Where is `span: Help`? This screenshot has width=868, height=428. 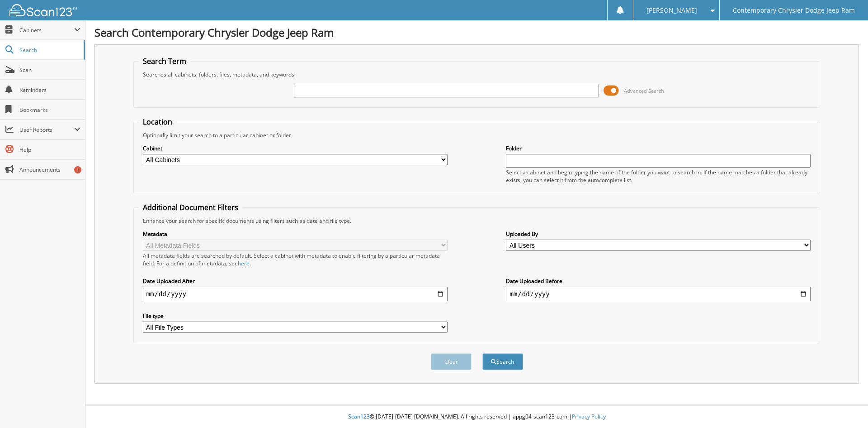
span: Help is located at coordinates (50, 149).